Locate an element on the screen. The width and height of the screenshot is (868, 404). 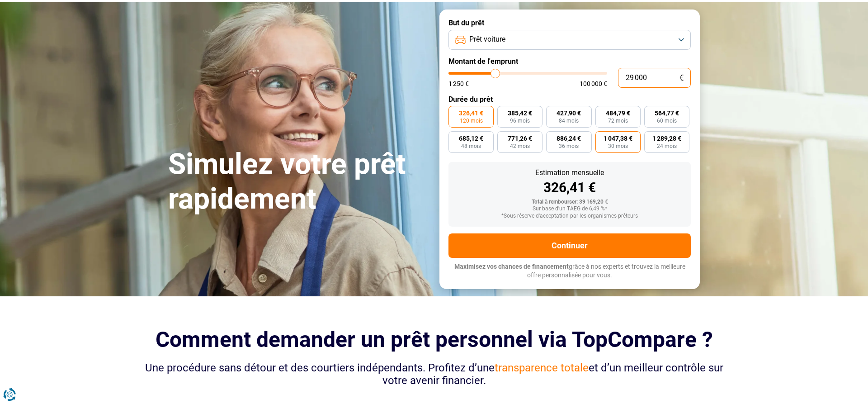
span: 1 250 € is located at coordinates (459, 83).